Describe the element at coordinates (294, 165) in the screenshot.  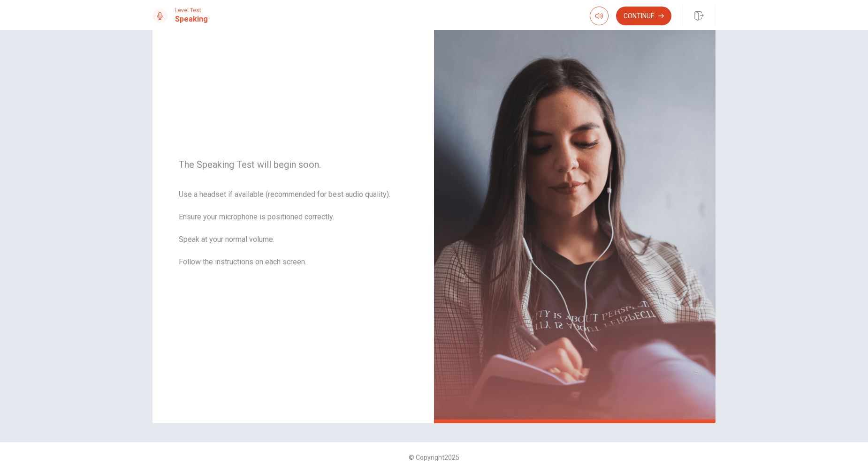
I see `span: The Speaking Test will begin soon.` at that location.